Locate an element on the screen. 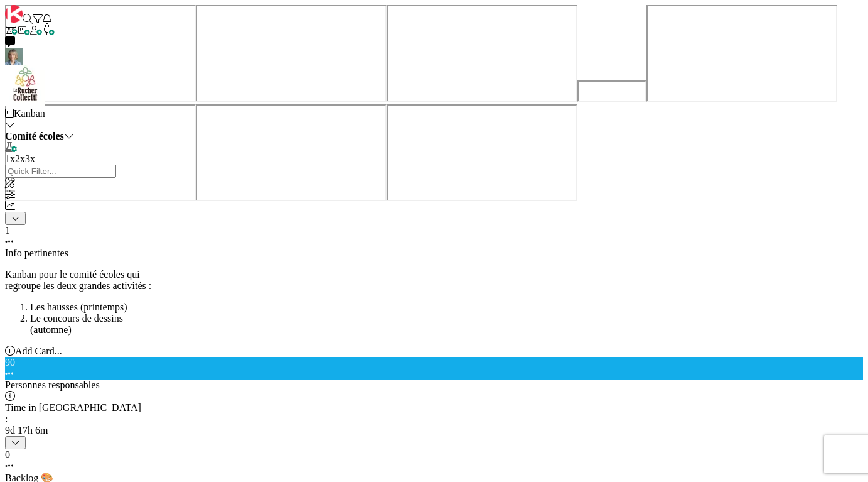 This screenshot has height=482, width=868. span: 1x is located at coordinates (10, 158).